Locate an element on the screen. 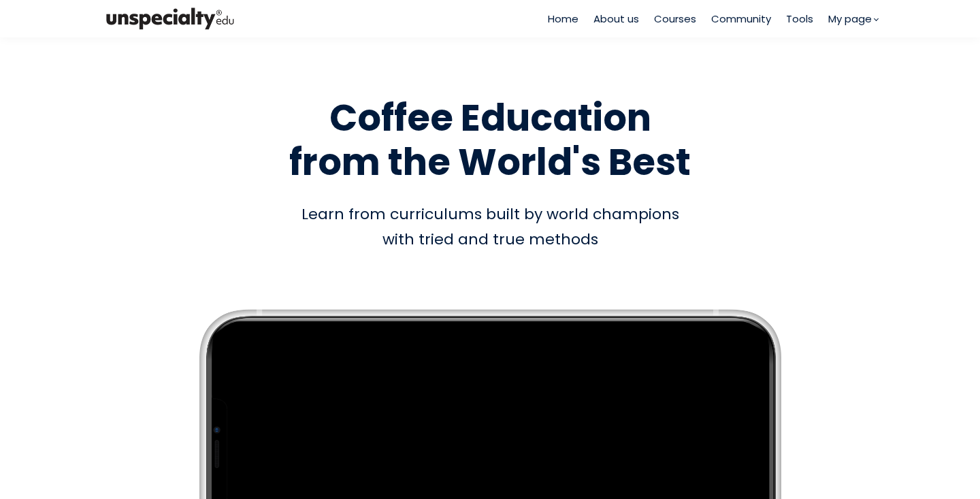  div: Learn from curriculums built by world champions with tried and true methods is located at coordinates (490, 227).